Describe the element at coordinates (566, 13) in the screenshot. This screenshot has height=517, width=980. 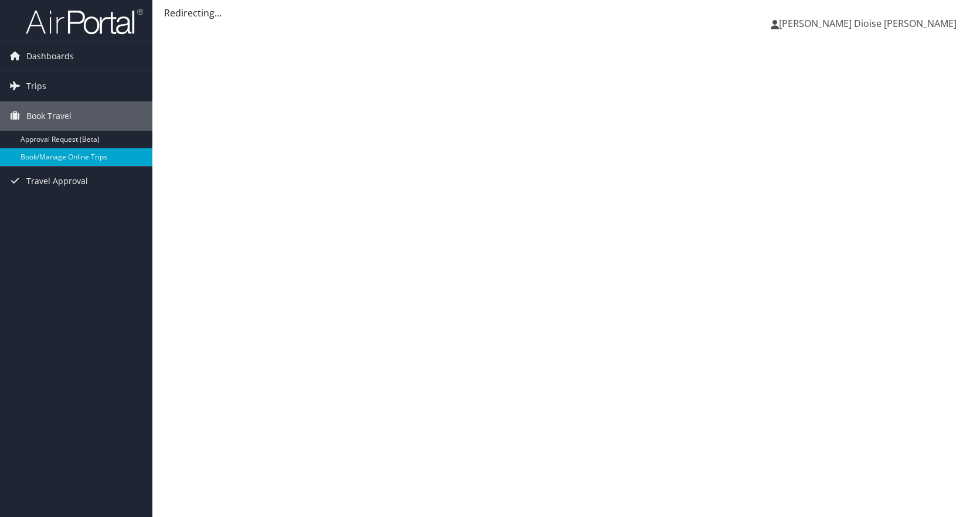
I see `div: Redirecting...` at that location.